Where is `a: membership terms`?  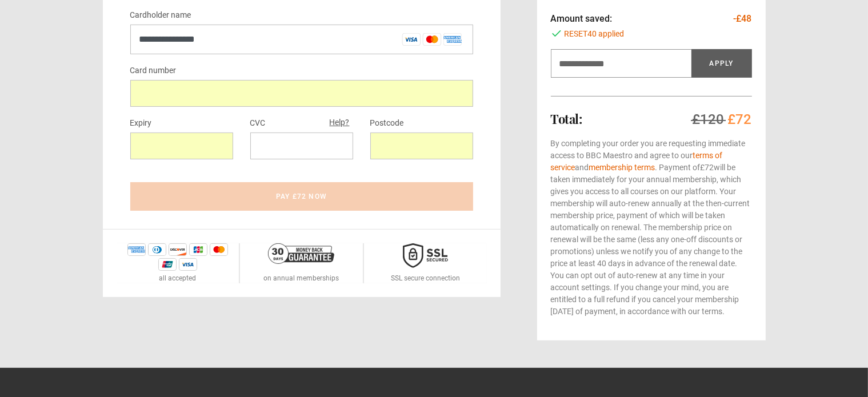 a: membership terms is located at coordinates (622, 168).